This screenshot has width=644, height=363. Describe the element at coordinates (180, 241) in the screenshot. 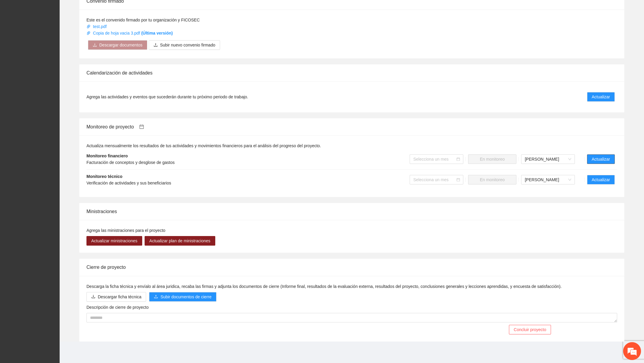

I see `span: Actualizar plan de ministraciones` at that location.